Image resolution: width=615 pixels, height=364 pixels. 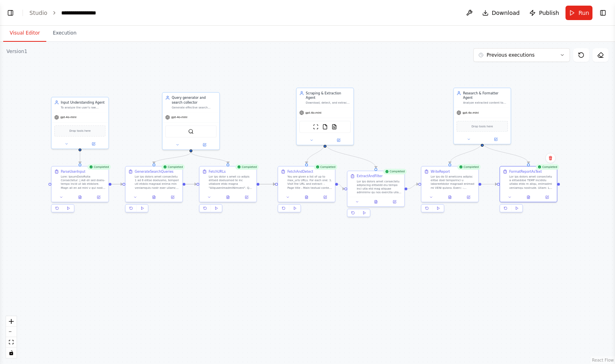 What do you see at coordinates (25, 34) in the screenshot?
I see `button: Visual Editor` at bounding box center [25, 34].